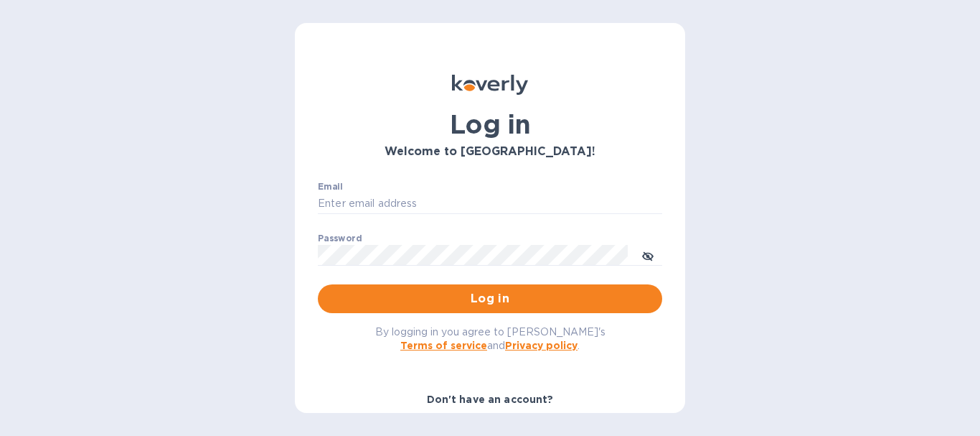  Describe the element at coordinates (330, 186) in the screenshot. I see `label: Email` at that location.